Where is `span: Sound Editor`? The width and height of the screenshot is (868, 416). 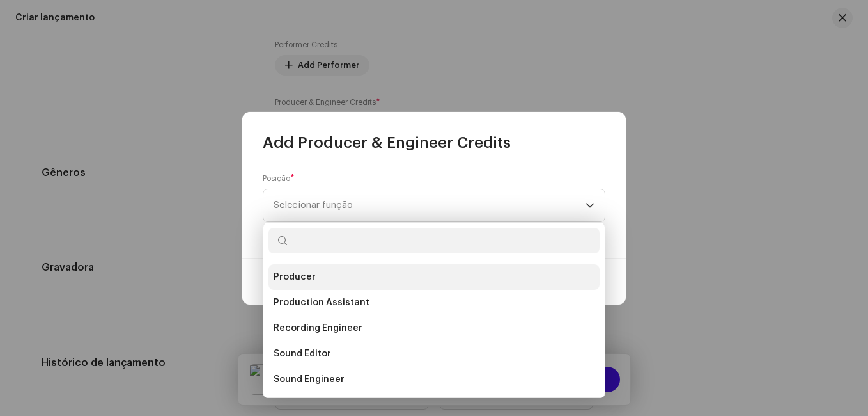 span: Sound Editor is located at coordinates (302, 354).